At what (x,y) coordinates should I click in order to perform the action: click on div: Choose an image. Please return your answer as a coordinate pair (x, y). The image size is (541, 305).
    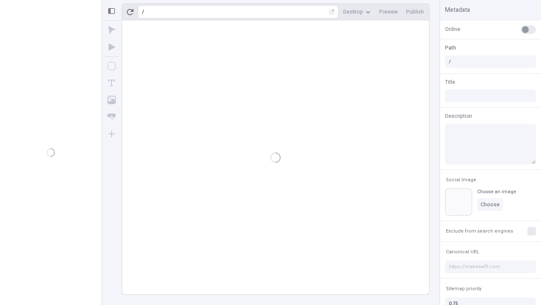
    Looking at the image, I should click on (497, 191).